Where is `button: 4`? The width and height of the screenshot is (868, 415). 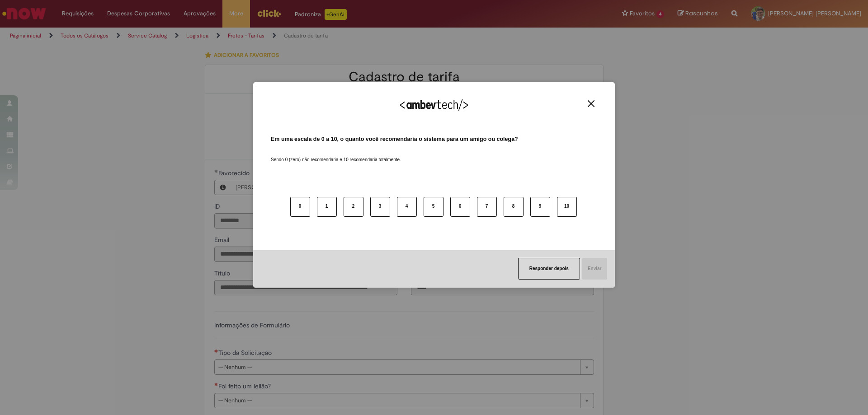 button: 4 is located at coordinates (407, 207).